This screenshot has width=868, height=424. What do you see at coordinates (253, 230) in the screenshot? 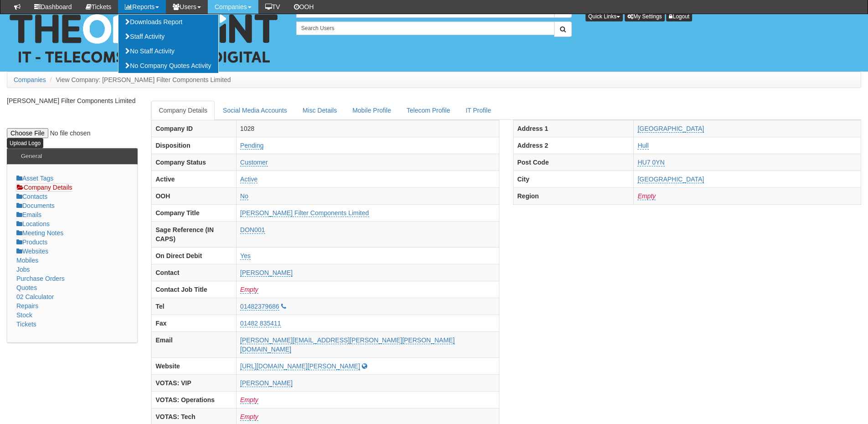
I see `a: DON001` at bounding box center [253, 230].